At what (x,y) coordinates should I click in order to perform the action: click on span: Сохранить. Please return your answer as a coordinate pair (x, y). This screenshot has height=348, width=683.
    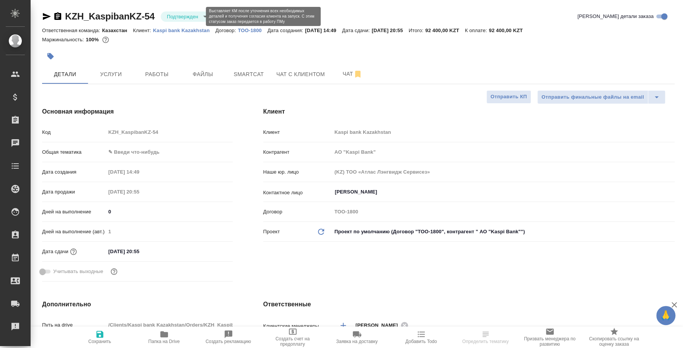
    Looking at the image, I should click on (100, 342).